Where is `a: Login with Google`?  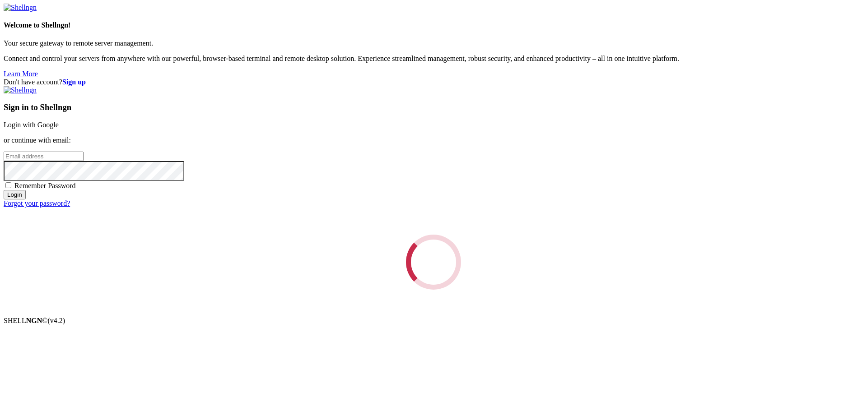 a: Login with Google is located at coordinates (31, 125).